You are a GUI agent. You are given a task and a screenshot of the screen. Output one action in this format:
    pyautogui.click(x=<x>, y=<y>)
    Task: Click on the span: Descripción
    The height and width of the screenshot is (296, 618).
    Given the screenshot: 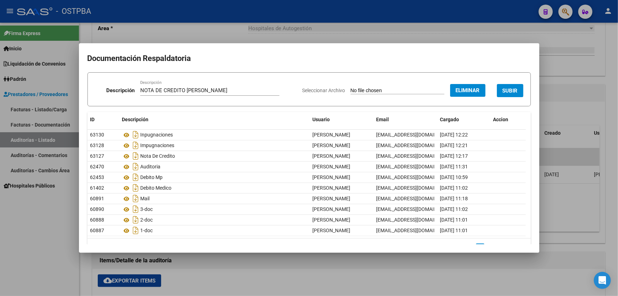 What is the action you would take?
    pyautogui.click(x=135, y=119)
    